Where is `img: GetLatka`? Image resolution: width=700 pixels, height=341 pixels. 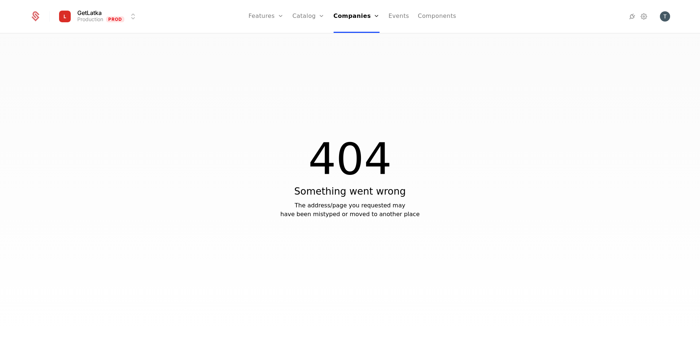 img: GetLatka is located at coordinates (65, 16).